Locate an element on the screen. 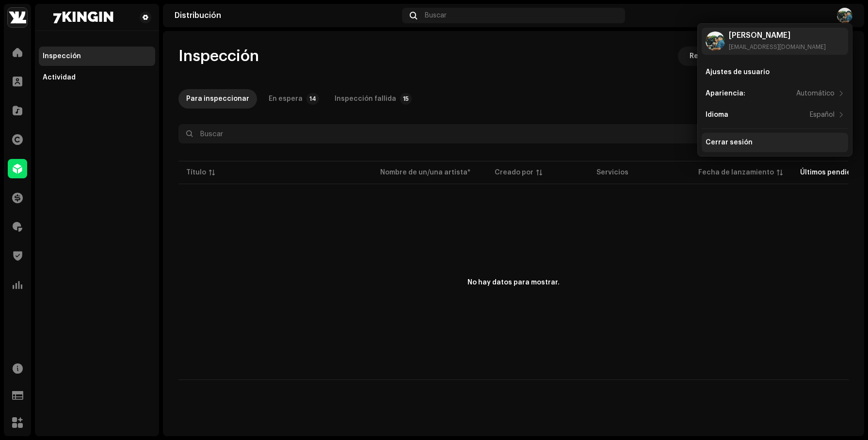 The image size is (868, 440). span: Buscar is located at coordinates (435, 15).